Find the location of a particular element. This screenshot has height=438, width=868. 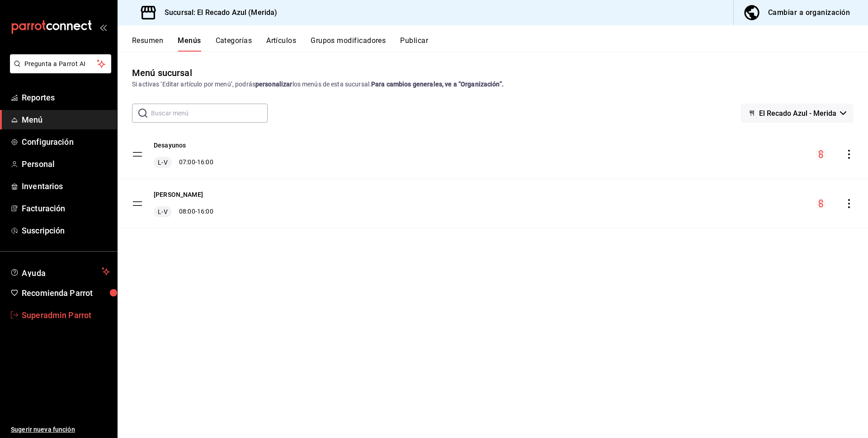

span: Ayuda is located at coordinates (60, 271).